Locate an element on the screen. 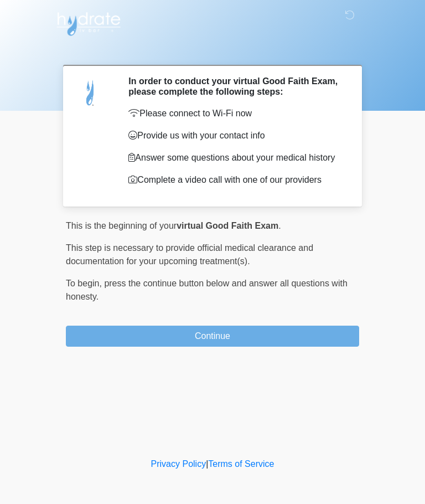 Image resolution: width=425 pixels, height=504 pixels. span: To begin, is located at coordinates (85, 283).